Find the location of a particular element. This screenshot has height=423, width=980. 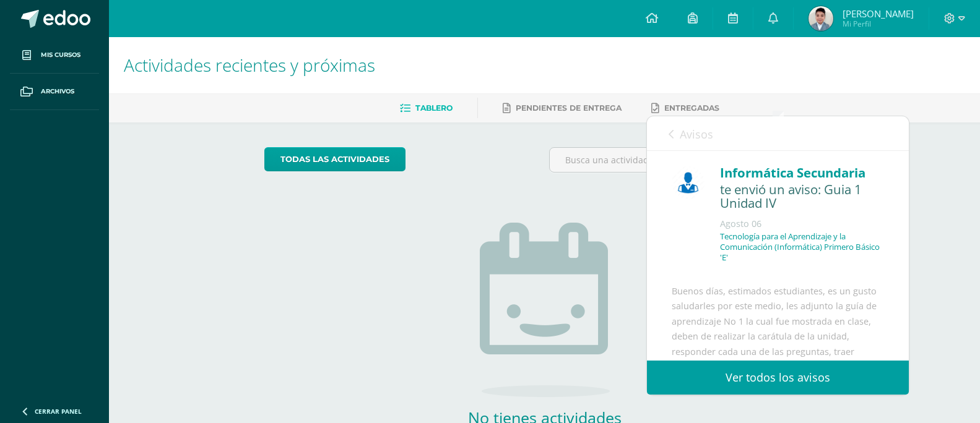

span: Cerrar panel is located at coordinates (58, 412).